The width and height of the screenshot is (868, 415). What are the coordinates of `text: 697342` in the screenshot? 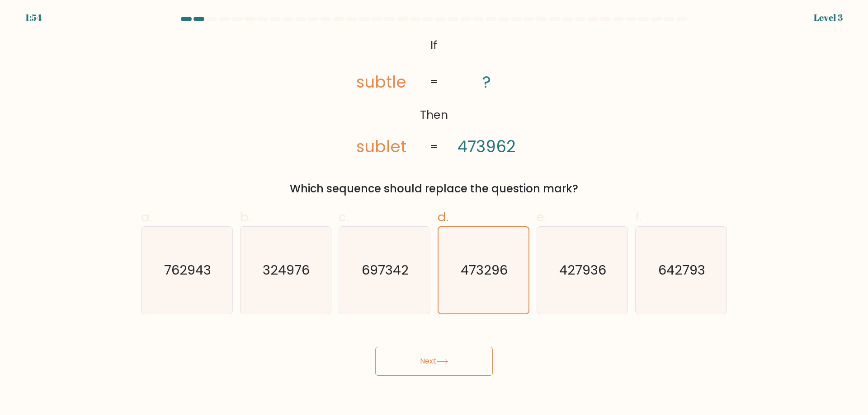 It's located at (385, 270).